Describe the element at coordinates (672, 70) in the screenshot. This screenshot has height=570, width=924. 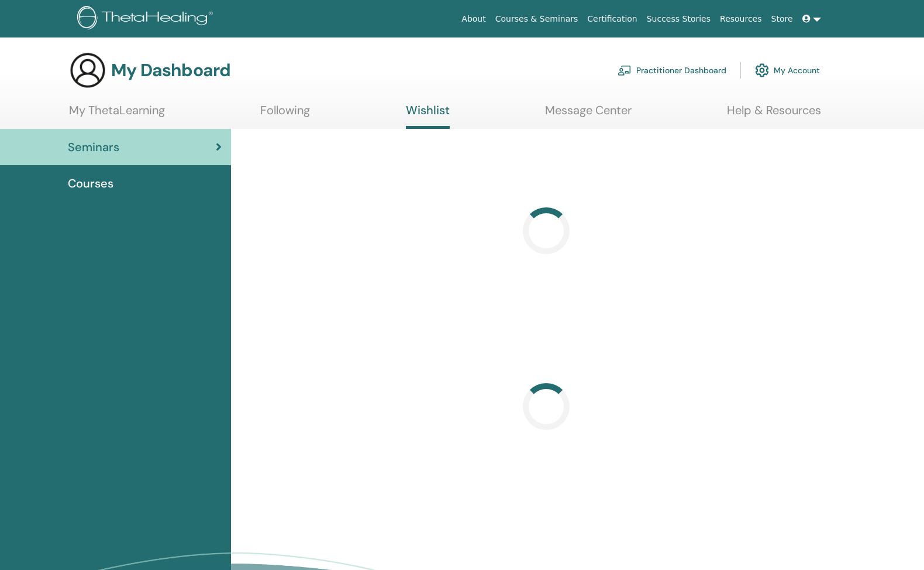
I see `a: Practitioner Dashboard` at that location.